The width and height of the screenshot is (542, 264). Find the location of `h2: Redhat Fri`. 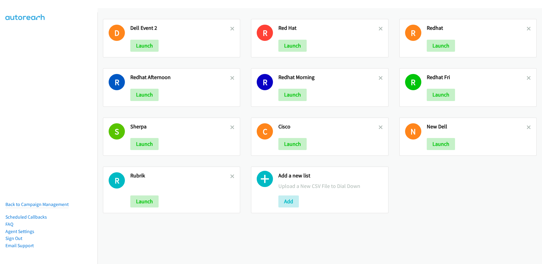

h2: Redhat Fri is located at coordinates (477, 77).